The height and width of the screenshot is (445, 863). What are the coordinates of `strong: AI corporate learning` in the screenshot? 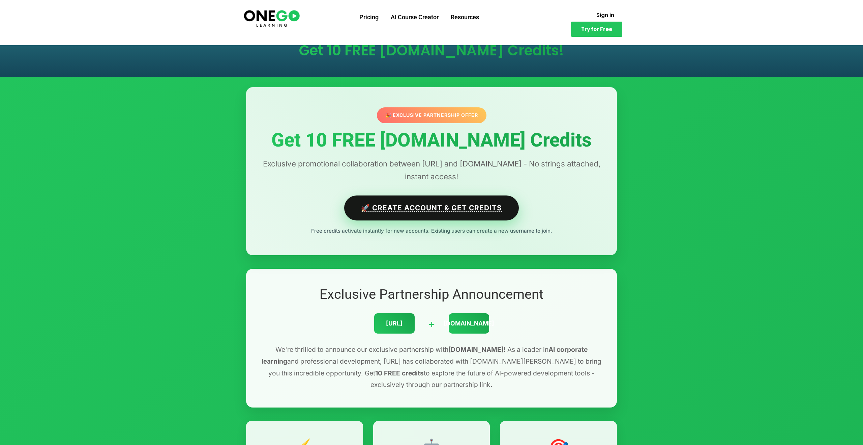 It's located at (425, 355).